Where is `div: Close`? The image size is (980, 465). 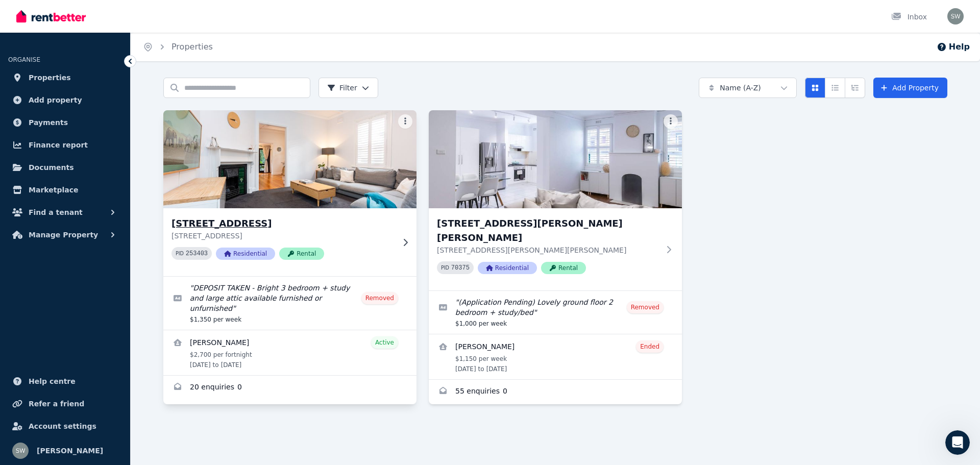
div: Close is located at coordinates (185, 26).